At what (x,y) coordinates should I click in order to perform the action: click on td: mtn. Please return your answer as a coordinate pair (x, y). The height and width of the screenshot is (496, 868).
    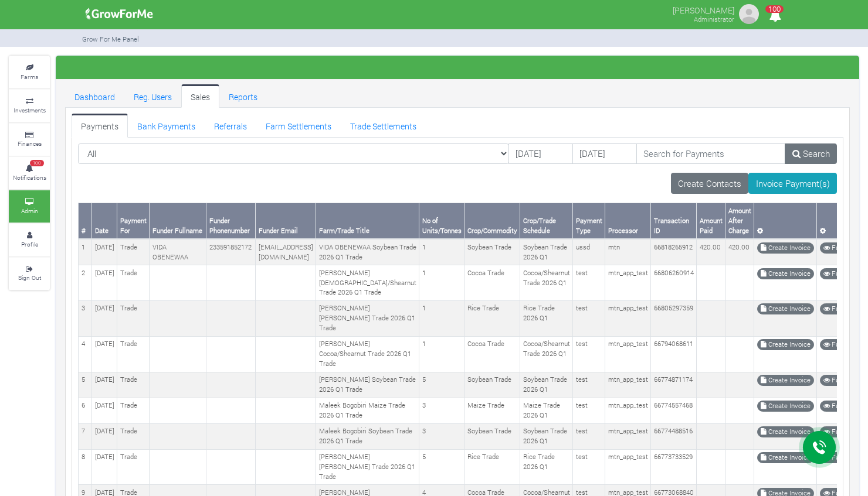
    Looking at the image, I should click on (628, 252).